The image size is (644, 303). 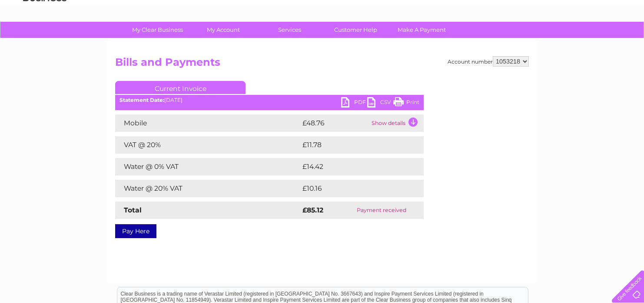 What do you see at coordinates (207, 123) in the screenshot?
I see `td: Mobile` at bounding box center [207, 123].